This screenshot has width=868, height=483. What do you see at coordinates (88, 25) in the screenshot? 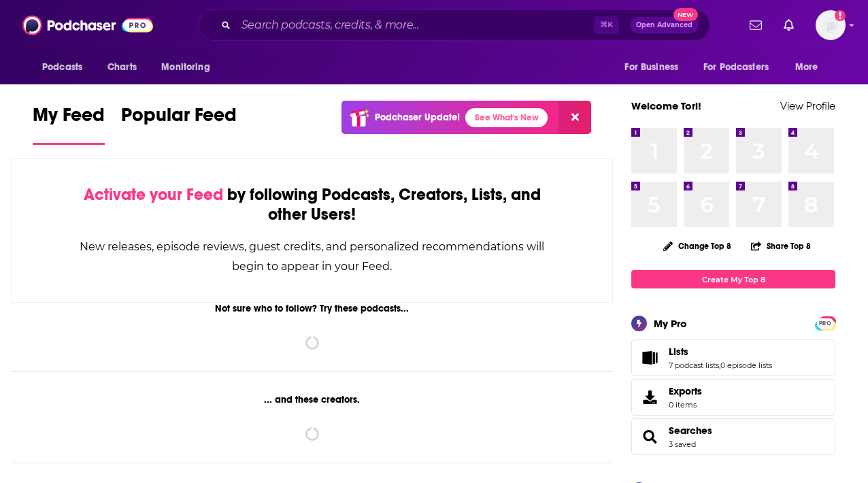
I see `img: Podchaser - Follow, Share and Rate Podcasts` at bounding box center [88, 25].